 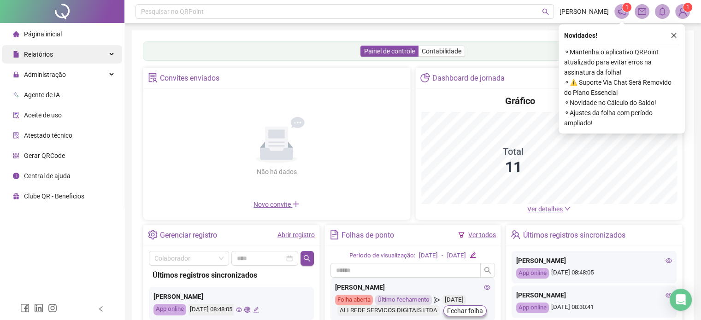 What do you see at coordinates (389, 51) in the screenshot?
I see `span: Painel de controle` at bounding box center [389, 51].